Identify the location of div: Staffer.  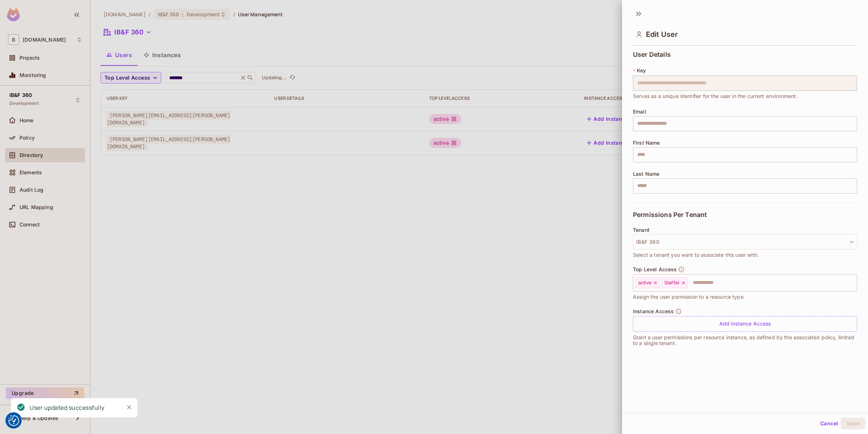
(674, 283).